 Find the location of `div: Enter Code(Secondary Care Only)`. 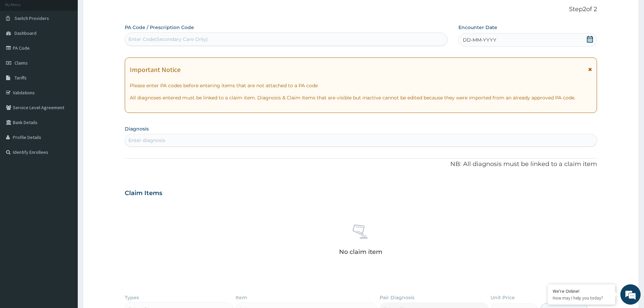

div: Enter Code(Secondary Care Only) is located at coordinates (168, 39).